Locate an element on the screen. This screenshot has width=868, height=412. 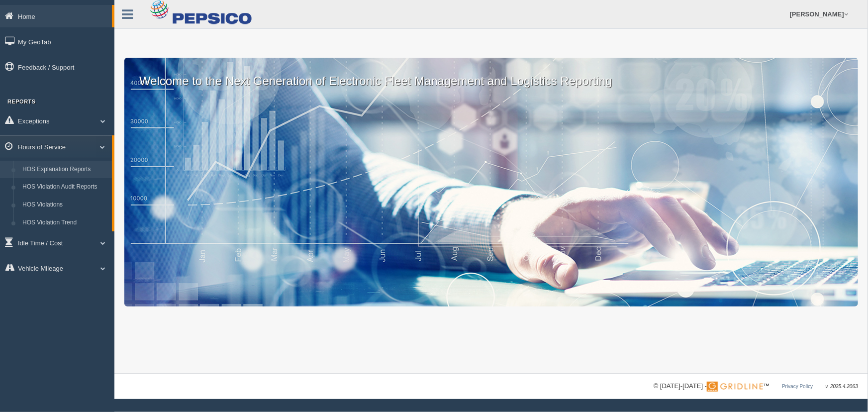
p: Welcome to the Next Generation of Electronic Fleet Management and Logistics Reporting is located at coordinates (491, 74).